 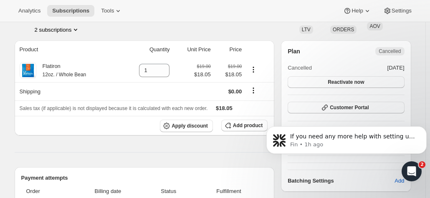 What do you see at coordinates (71, 11) in the screenshot?
I see `span: Subscriptions` at bounding box center [71, 11].